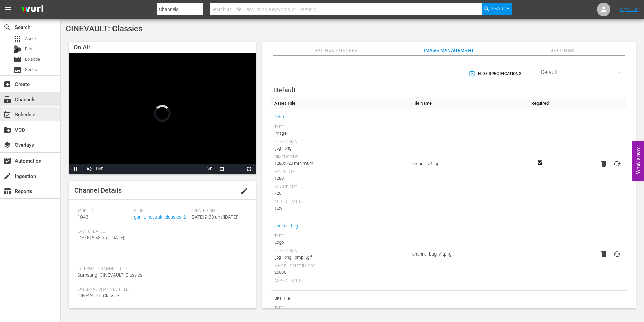 Image resolution: width=644 pixels, height=322 pixels. Describe the element at coordinates (8, 161) in the screenshot. I see `span: Automation` at that location.